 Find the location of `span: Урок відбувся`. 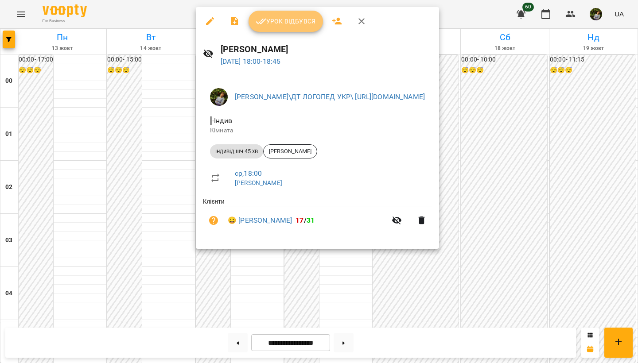

span: Урок відбувся is located at coordinates (286, 21).